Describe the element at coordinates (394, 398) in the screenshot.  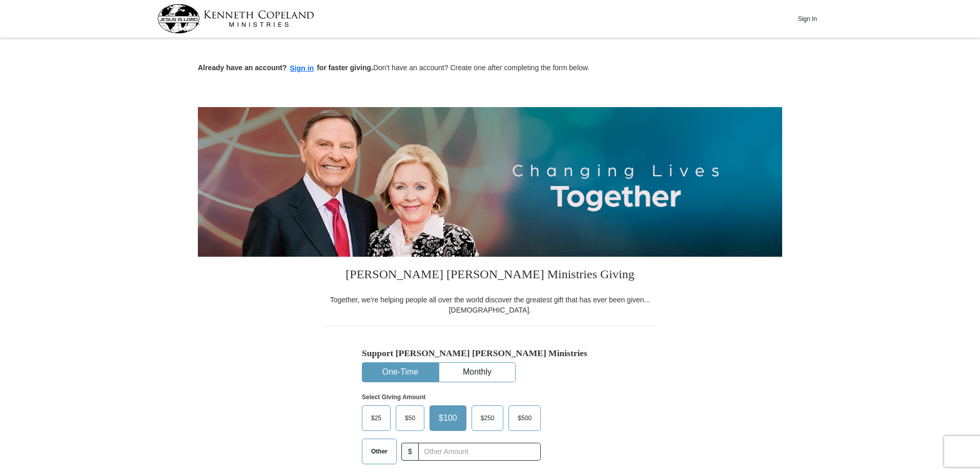
I see `strong: Select Giving Amount` at that location.